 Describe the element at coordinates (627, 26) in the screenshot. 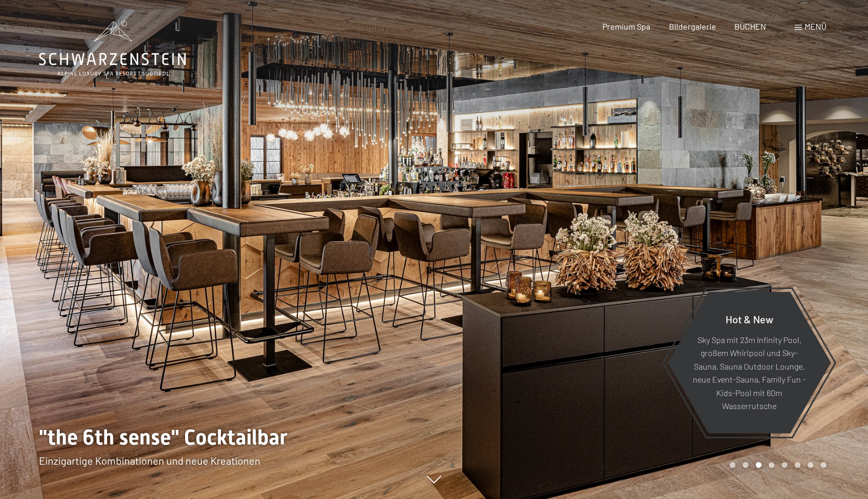

I see `span: Premium Spa` at that location.